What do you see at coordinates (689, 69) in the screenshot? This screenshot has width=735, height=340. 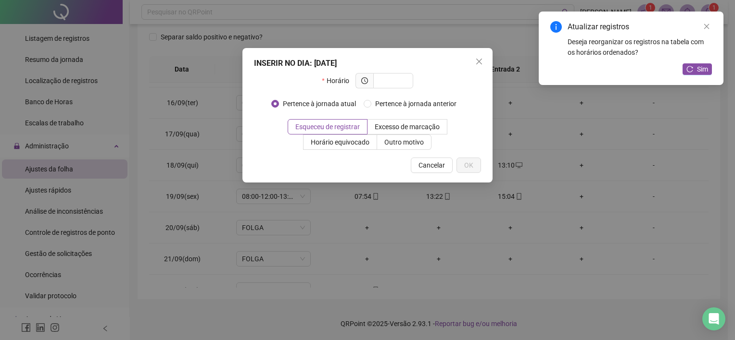 I see `span: reload` at bounding box center [689, 69].